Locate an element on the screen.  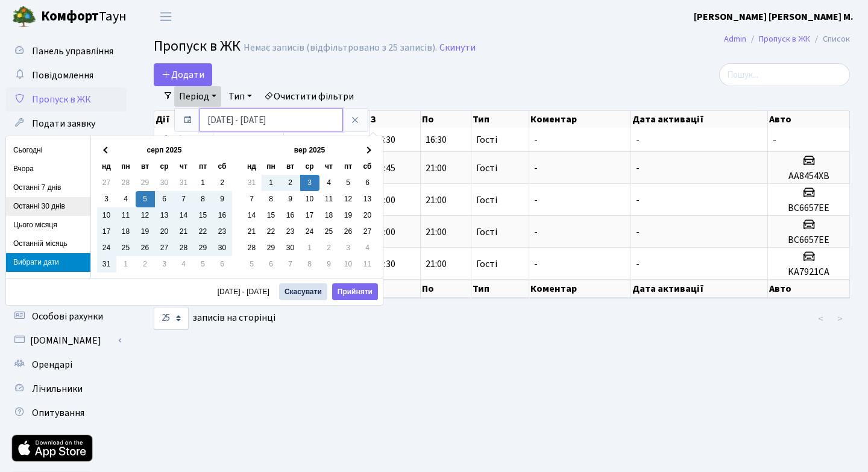
td: 3 is located at coordinates (165, 264).